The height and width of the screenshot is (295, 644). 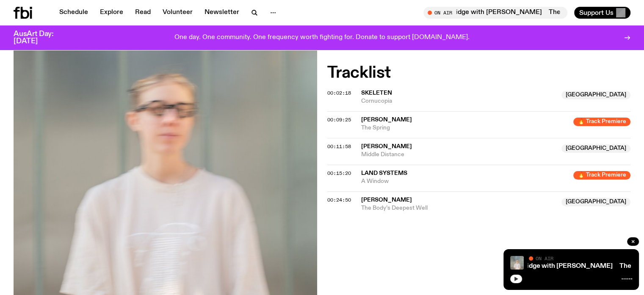 What do you see at coordinates (465, 128) in the screenshot?
I see `span: The Spring` at bounding box center [465, 128].